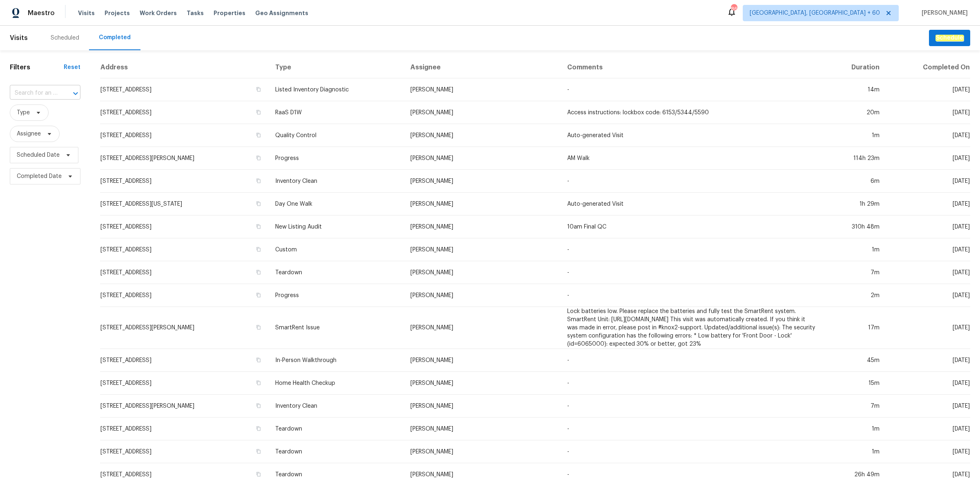  I want to click on td: 14m, so click(853, 90).